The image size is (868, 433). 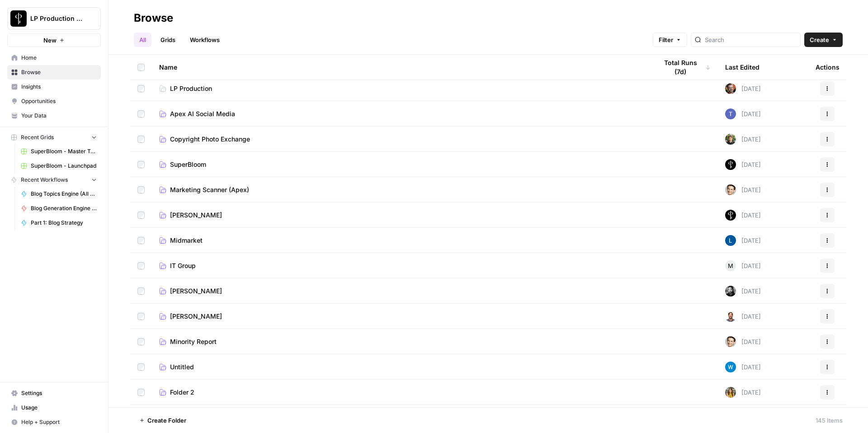 What do you see at coordinates (730, 164) in the screenshot?
I see `img: s490wiz4j6jcuzx6yvvs5e0w4nek` at bounding box center [730, 164].